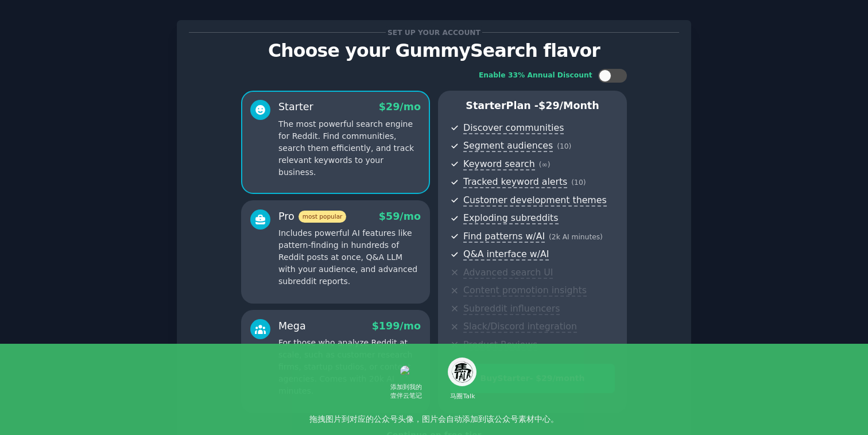 The width and height of the screenshot is (868, 435). I want to click on span: Customer development themes, so click(535, 200).